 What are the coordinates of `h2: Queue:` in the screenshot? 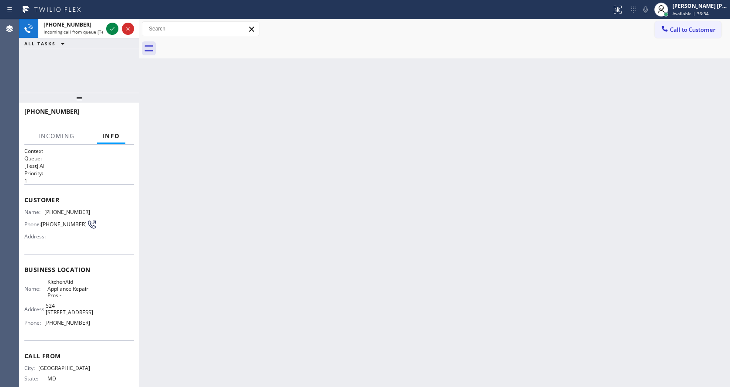 It's located at (79, 158).